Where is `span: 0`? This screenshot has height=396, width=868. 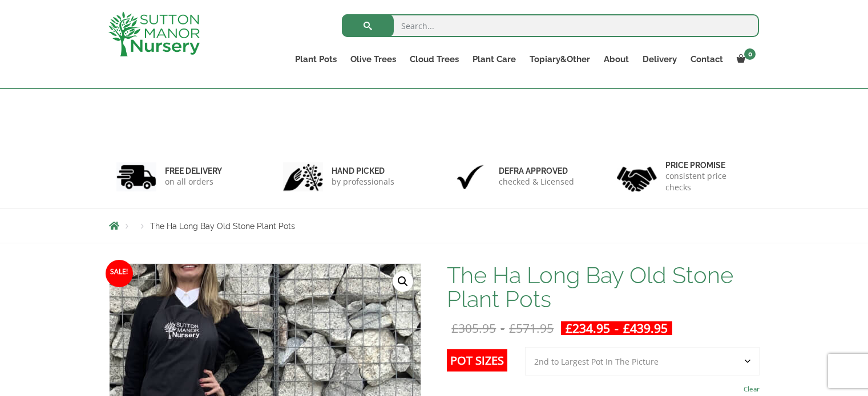
span: 0 is located at coordinates (750, 54).